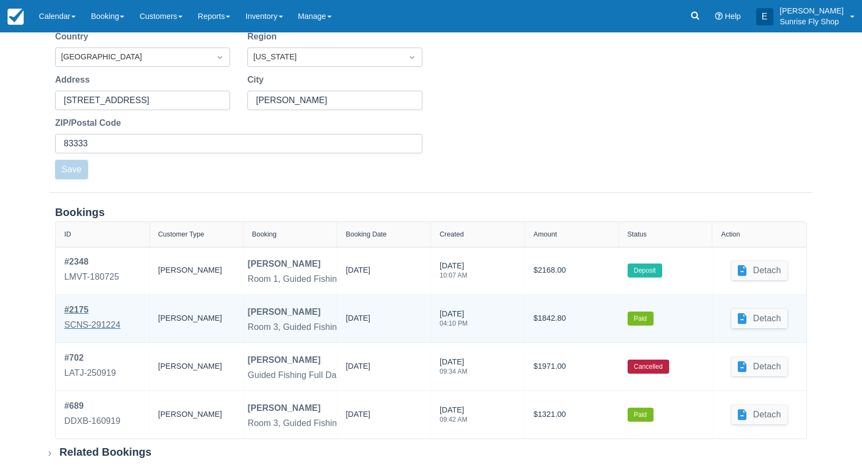 Image resolution: width=862 pixels, height=473 pixels. I want to click on div: # 689, so click(92, 406).